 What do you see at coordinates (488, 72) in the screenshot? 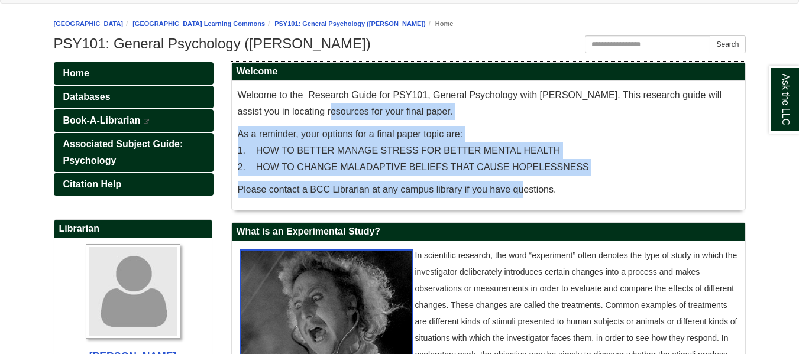
I see `h2: Welcome` at bounding box center [488, 72].